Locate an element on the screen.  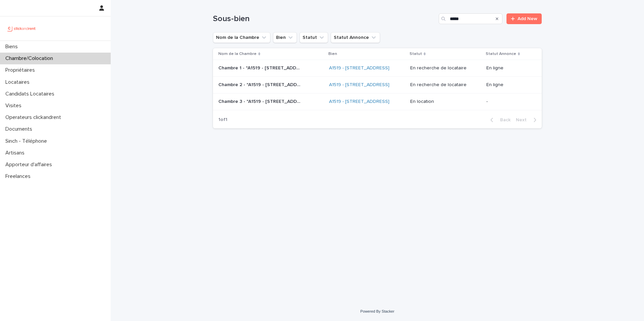
p: Documents is located at coordinates (20, 129).